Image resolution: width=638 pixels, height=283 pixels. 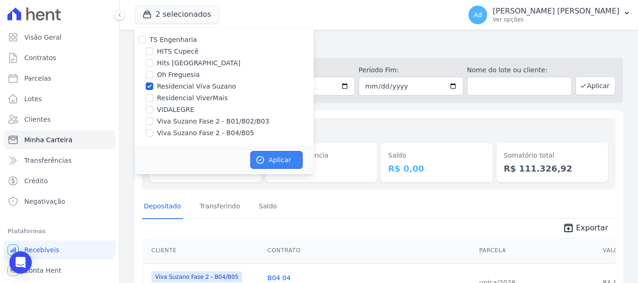 I want to click on dt: Em transferência, so click(x=321, y=156).